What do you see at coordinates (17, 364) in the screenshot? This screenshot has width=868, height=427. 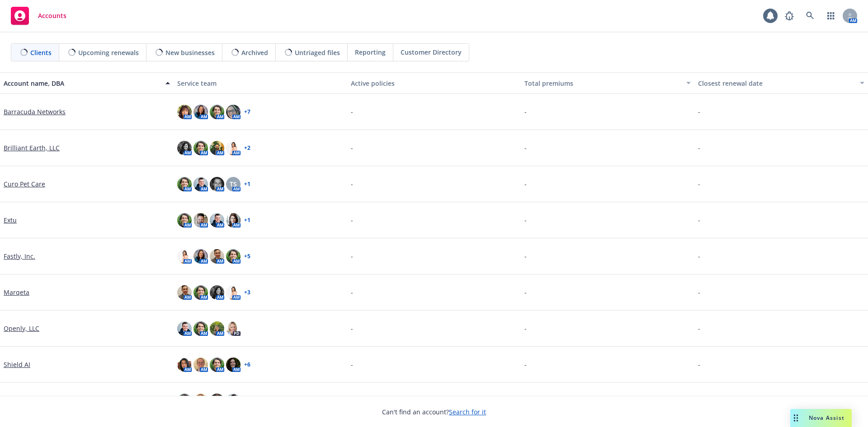 I see `a: Shield AI` at bounding box center [17, 364].